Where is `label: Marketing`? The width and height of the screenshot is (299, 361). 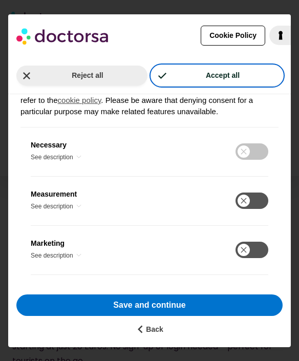 label: Marketing is located at coordinates (127, 243).